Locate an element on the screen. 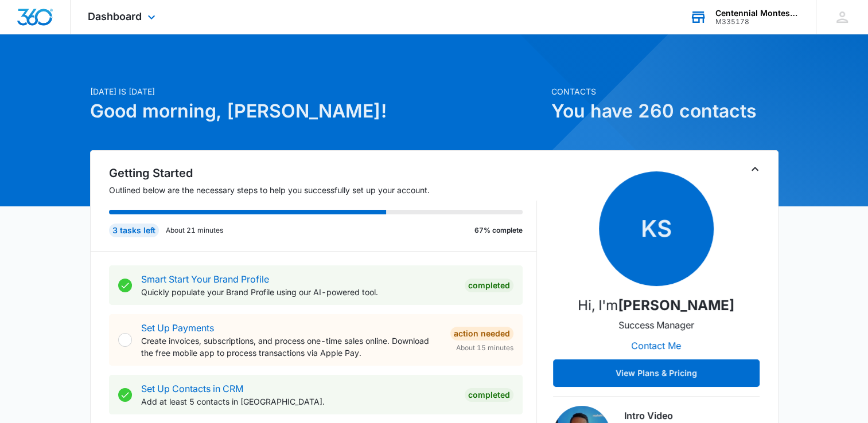 This screenshot has width=868, height=423. div: account name is located at coordinates (757, 13).